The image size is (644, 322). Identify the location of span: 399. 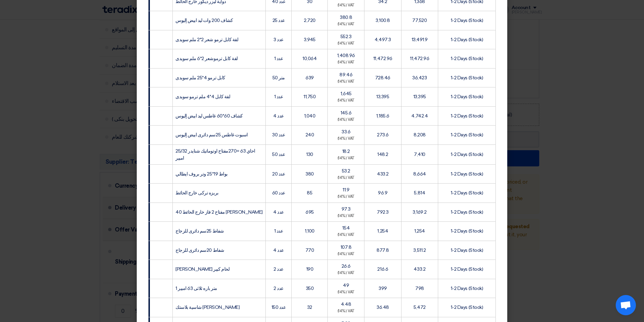
(383, 288).